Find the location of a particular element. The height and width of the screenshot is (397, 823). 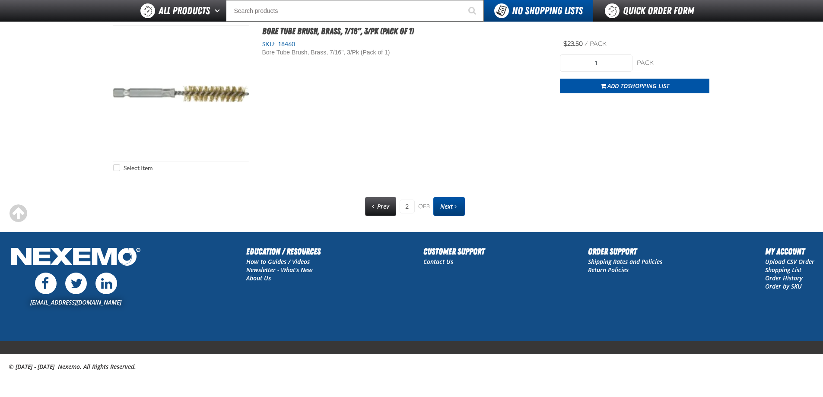

img: Nexemo Logo is located at coordinates (76, 257).